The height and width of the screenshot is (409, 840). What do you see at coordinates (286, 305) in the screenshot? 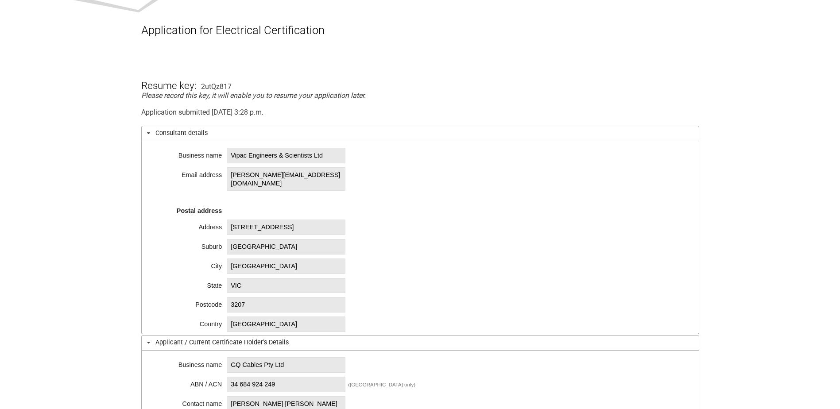
I see `span: 3207` at bounding box center [286, 305].